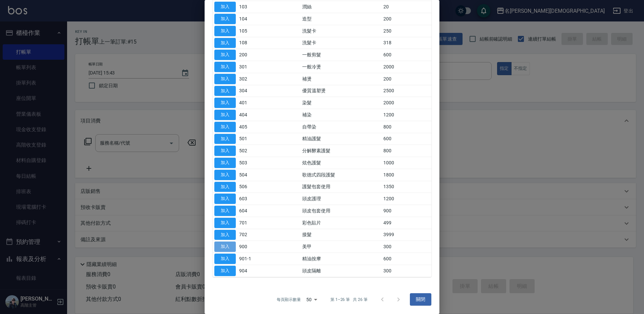 The image size is (644, 314). I want to click on td: 604, so click(254, 211).